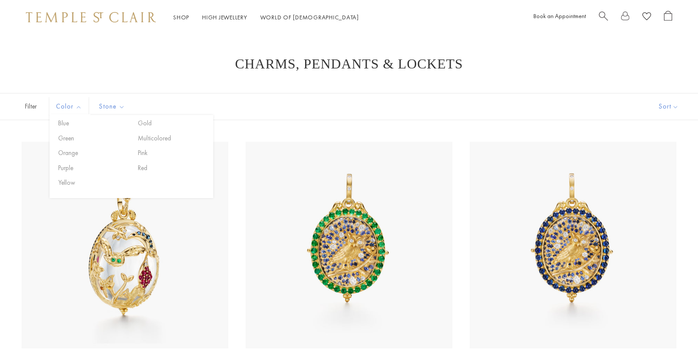 The image size is (698, 357). Describe the element at coordinates (225, 17) in the screenshot. I see `a: High JewelleryHigh Jewellery` at that location.